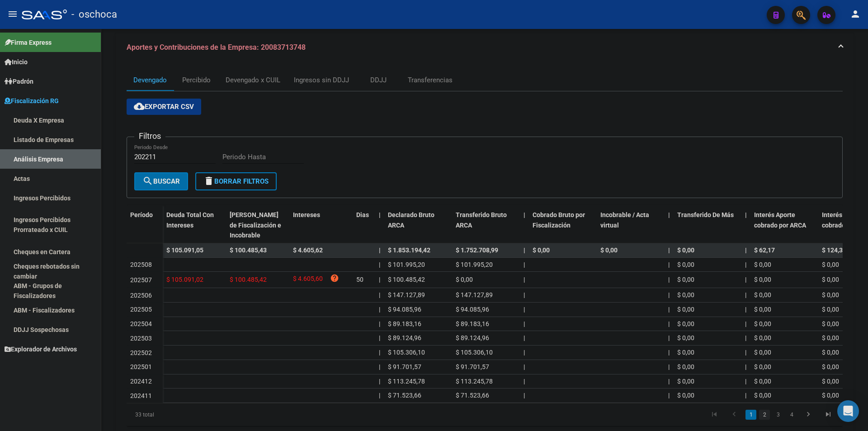  Describe the element at coordinates (360, 280) in the screenshot. I see `span: 50` at that location.